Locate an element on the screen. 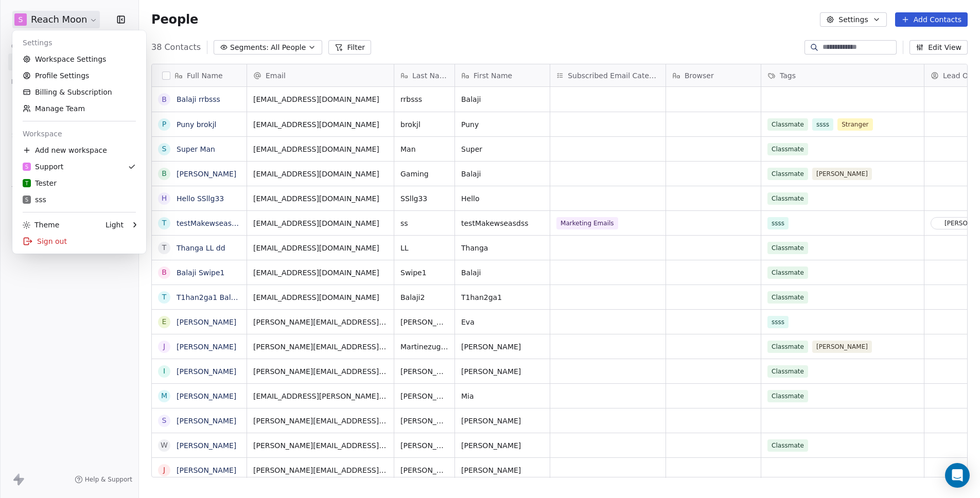 The image size is (980, 498). div: Workspace is located at coordinates (79, 134).